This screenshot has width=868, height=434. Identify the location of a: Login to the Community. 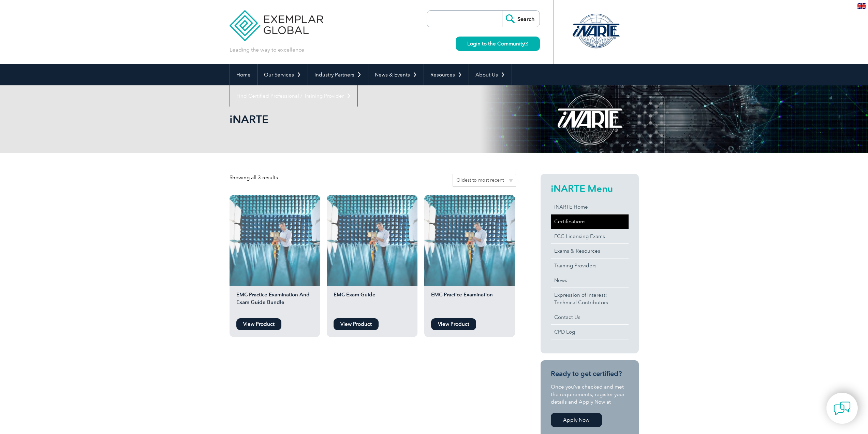
(498, 43).